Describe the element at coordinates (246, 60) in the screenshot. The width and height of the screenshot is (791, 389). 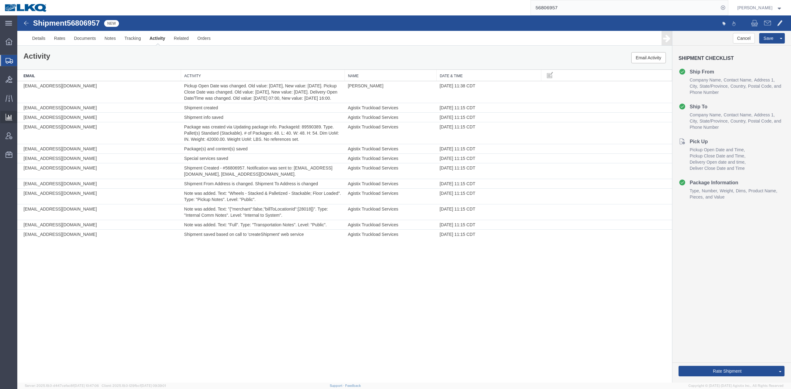
I see `th: Activity: activate to sort column ascending` at that location.